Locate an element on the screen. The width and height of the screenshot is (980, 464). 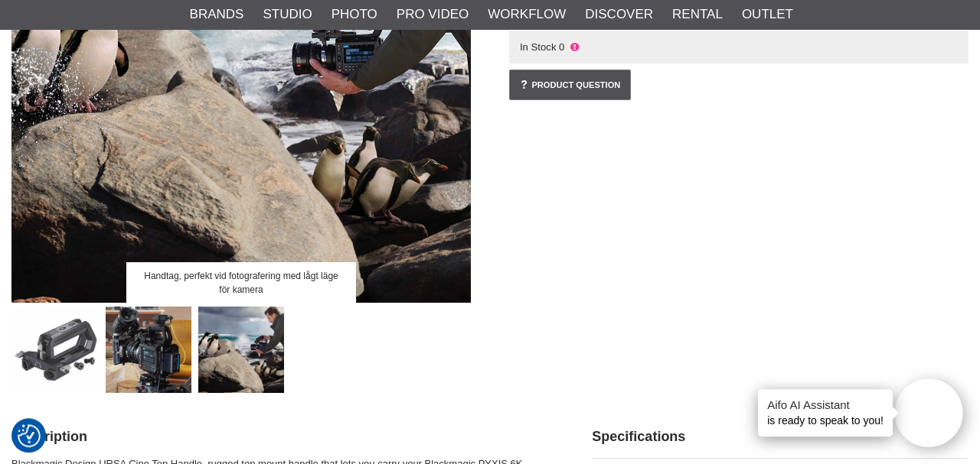
span: In Stock is located at coordinates (539, 47).